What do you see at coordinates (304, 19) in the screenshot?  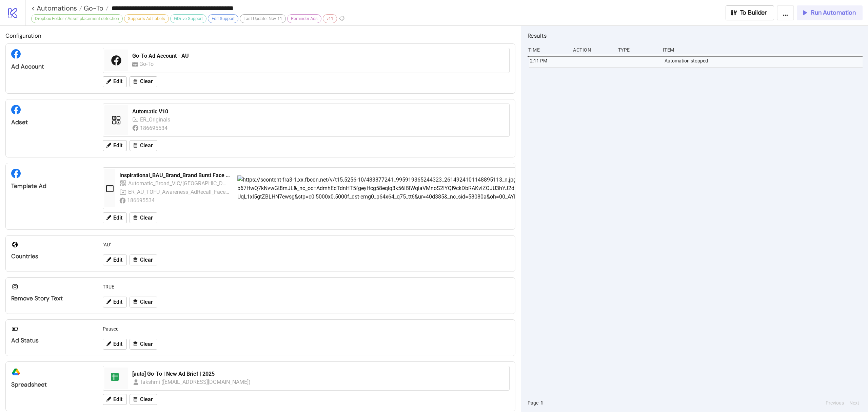 I see `div: Reminder Ads` at bounding box center [304, 19].